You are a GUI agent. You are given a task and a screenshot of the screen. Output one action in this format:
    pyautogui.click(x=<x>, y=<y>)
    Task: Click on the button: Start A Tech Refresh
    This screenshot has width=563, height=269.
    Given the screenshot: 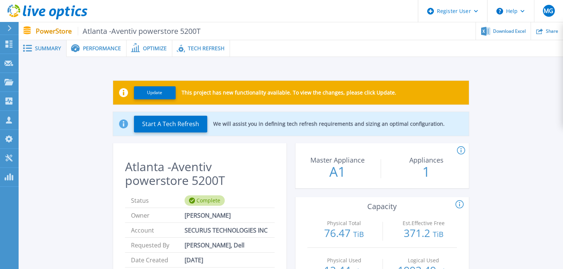 What is the action you would take?
    pyautogui.click(x=170, y=124)
    